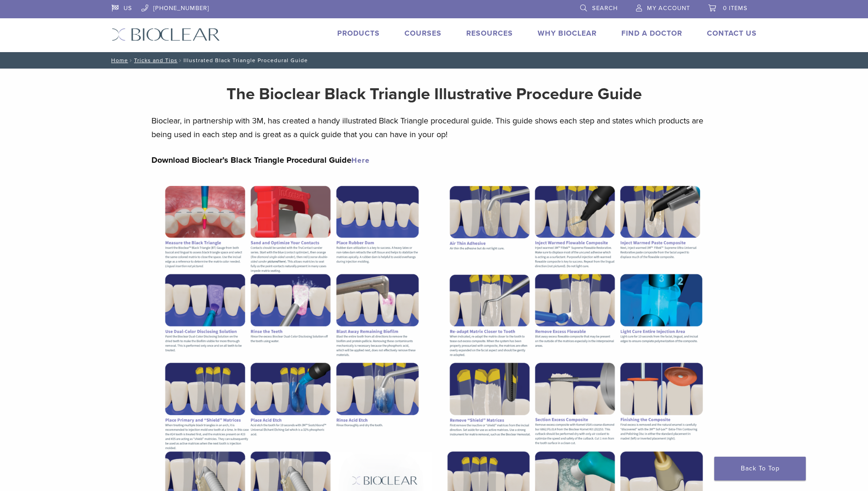  I want to click on a: Tricks and Tips, so click(156, 60).